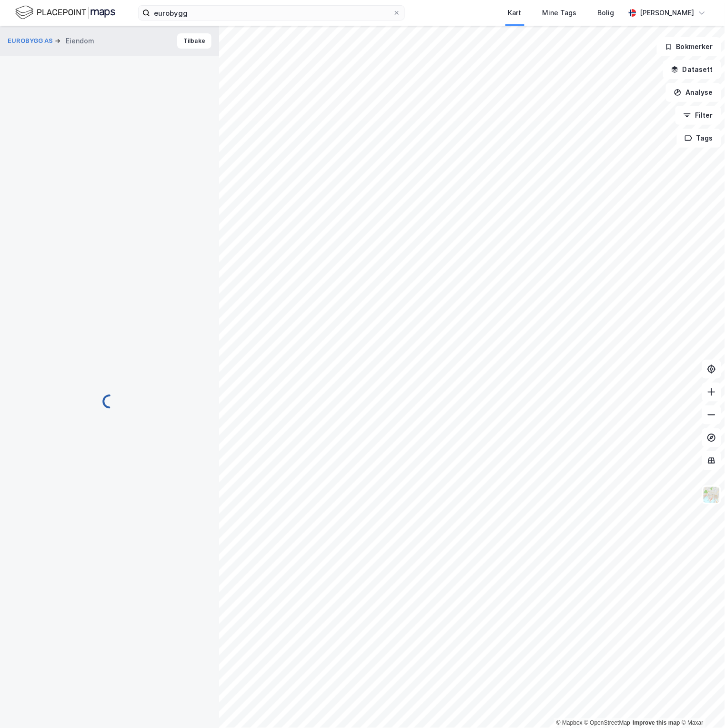 The image size is (725, 728). Describe the element at coordinates (698, 115) in the screenshot. I see `button: Filter` at that location.